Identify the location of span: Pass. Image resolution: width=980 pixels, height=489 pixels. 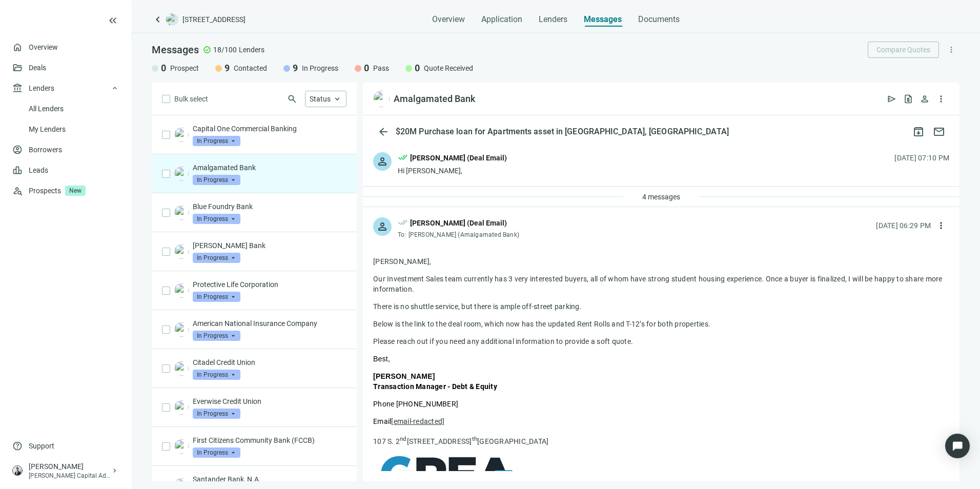
(381, 68).